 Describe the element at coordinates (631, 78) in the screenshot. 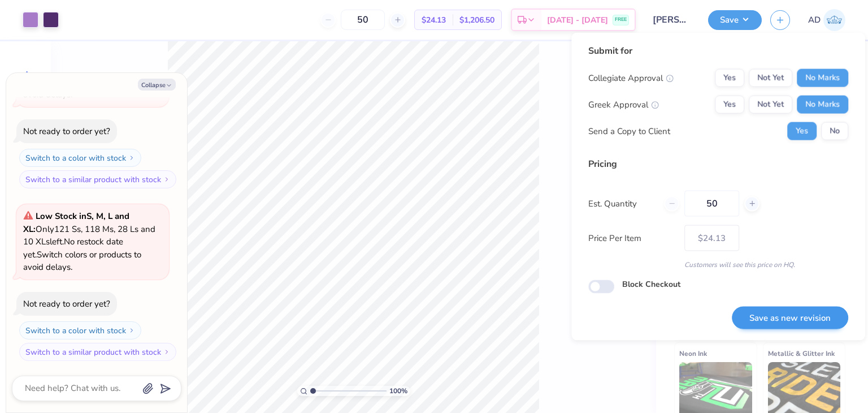

I see `div: Collegiate Approval` at that location.